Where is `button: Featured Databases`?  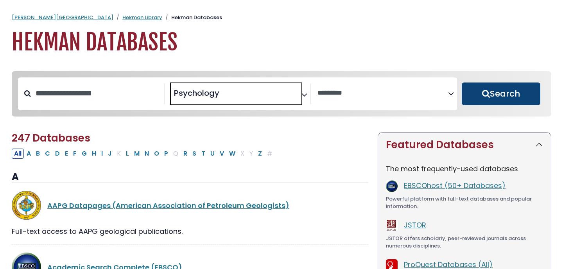
button: Featured Databases is located at coordinates (465, 145).